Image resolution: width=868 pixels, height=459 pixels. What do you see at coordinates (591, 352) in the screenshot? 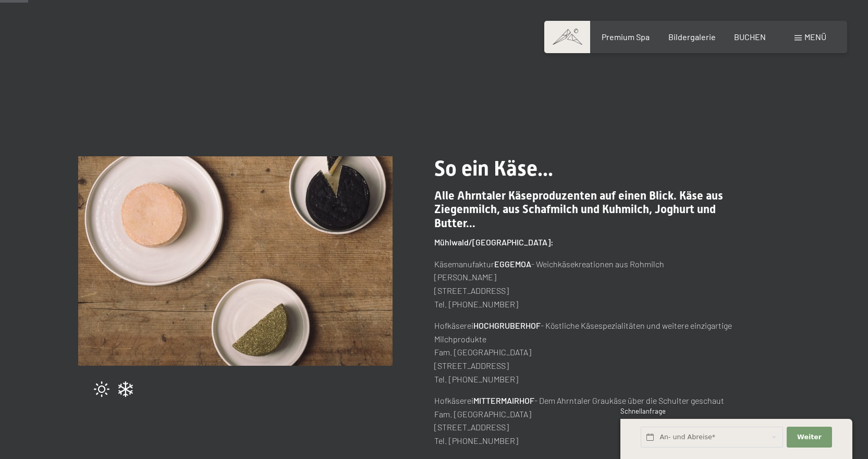
I see `p: Hofkäserei - Köstliche Käsespezialitäten und weitere einzigartige Milchprodukte Fam. [GEOGRAPHIC_...` at bounding box center [591, 352].